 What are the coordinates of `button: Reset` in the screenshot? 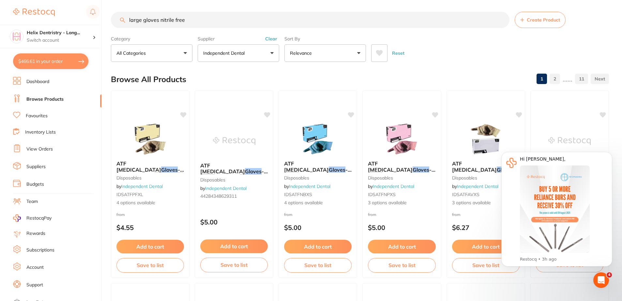 It's located at (398, 53).